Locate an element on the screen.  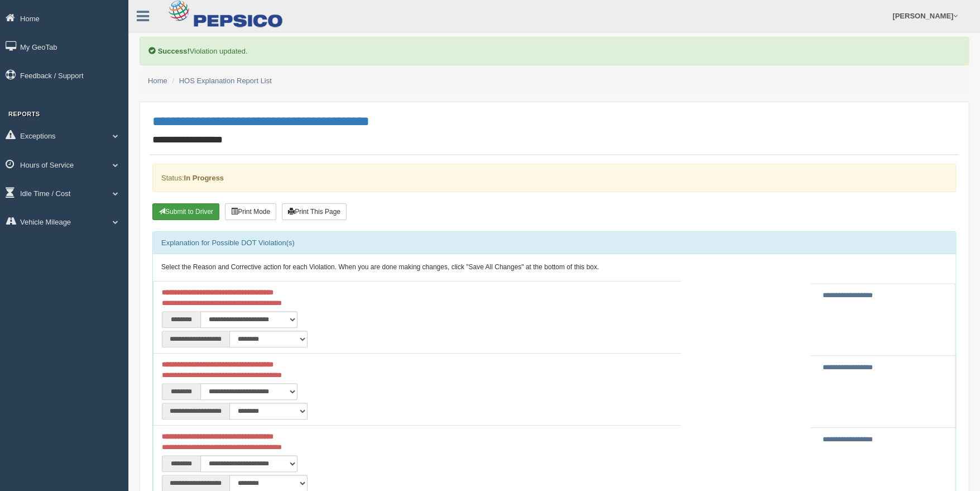
div: Explanation for Possible DOT Violation(s) is located at coordinates (554, 243).